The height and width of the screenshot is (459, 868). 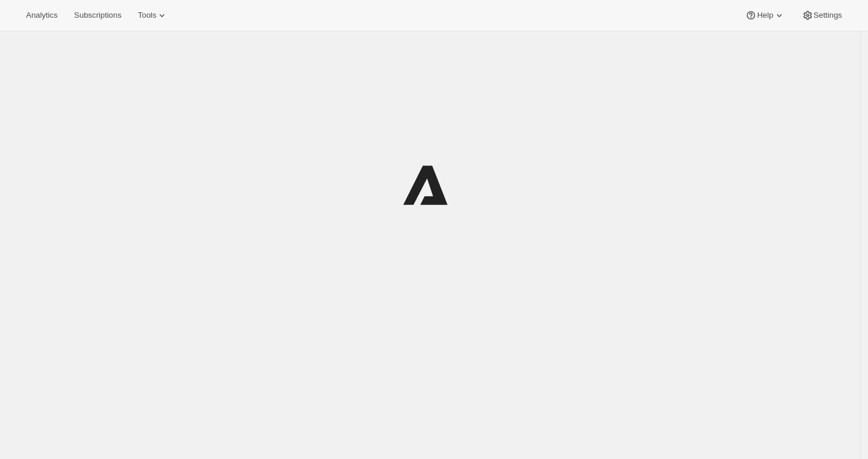 I want to click on span: Help, so click(x=765, y=15).